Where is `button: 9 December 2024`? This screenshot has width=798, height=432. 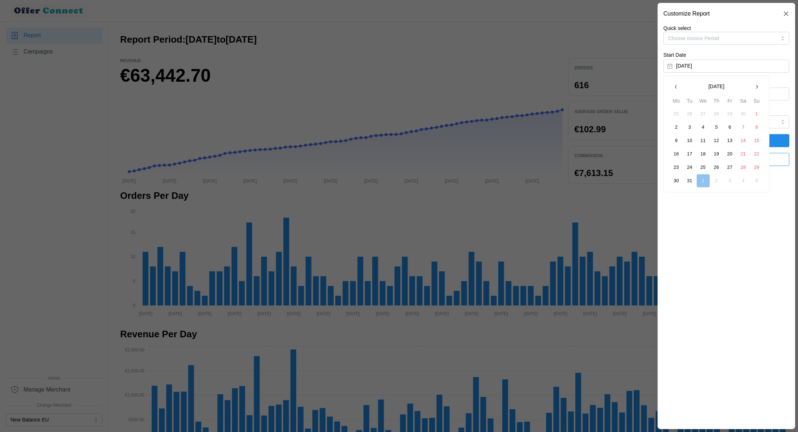
button: 9 December 2024 is located at coordinates (676, 141).